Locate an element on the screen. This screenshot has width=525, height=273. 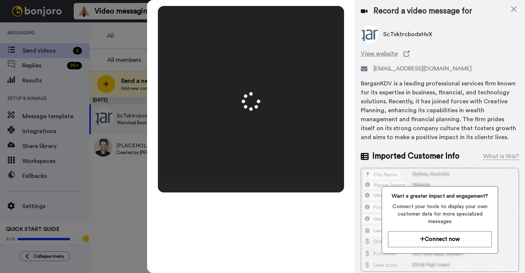
div: BerganKDV is a leading professional services firm known for its expertise in business, financial,... is located at coordinates (440, 110).